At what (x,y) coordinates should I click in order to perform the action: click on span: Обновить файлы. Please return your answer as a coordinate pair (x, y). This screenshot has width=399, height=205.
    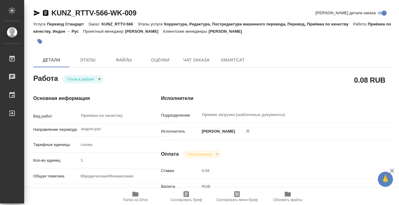
    Looking at the image, I should click on (288, 200).